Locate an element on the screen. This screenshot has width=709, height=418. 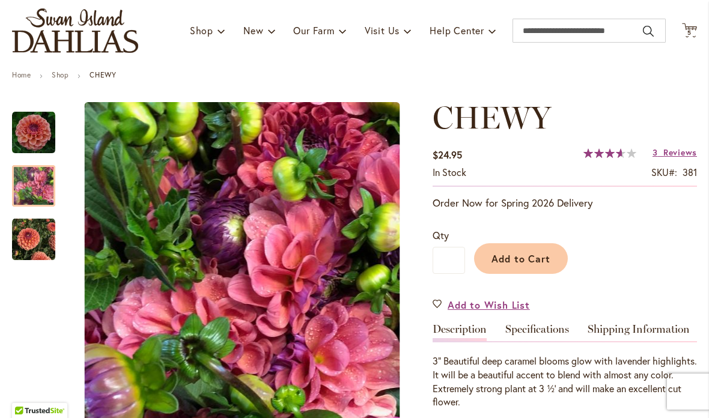
span: Shop is located at coordinates (201, 30).